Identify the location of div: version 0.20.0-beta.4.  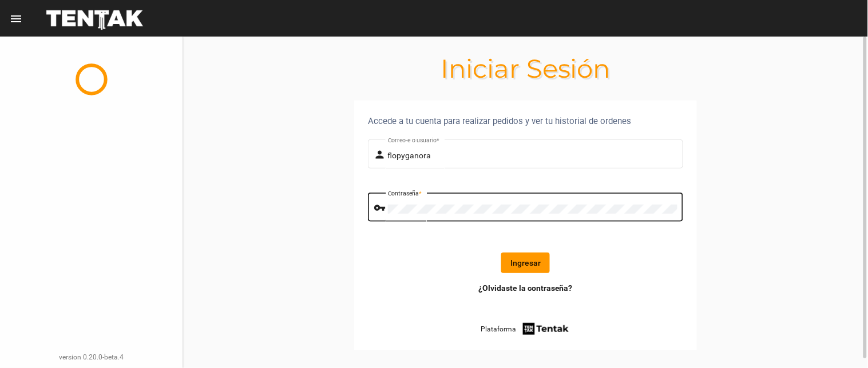
(91, 357).